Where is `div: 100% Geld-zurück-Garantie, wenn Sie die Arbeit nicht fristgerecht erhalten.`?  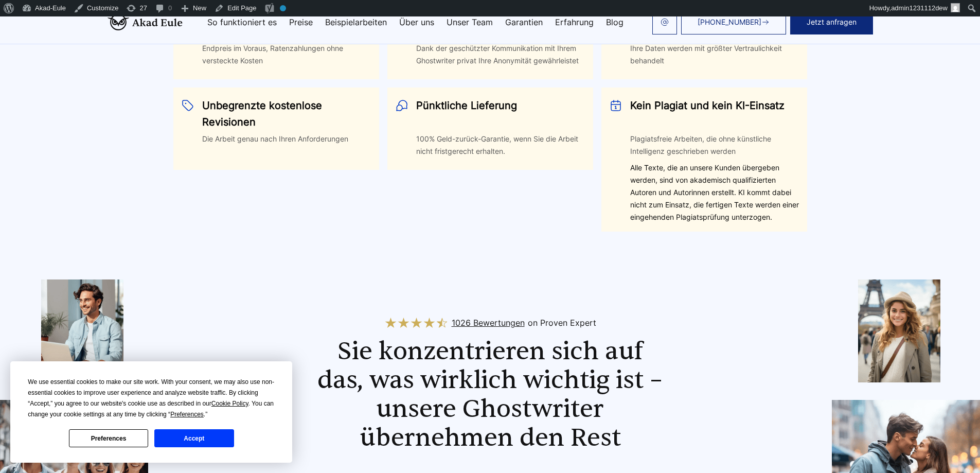
div: 100% Geld-zurück-Garantie, wenn Sie die Arbeit nicht fristgerecht erhalten. is located at coordinates (501, 146).